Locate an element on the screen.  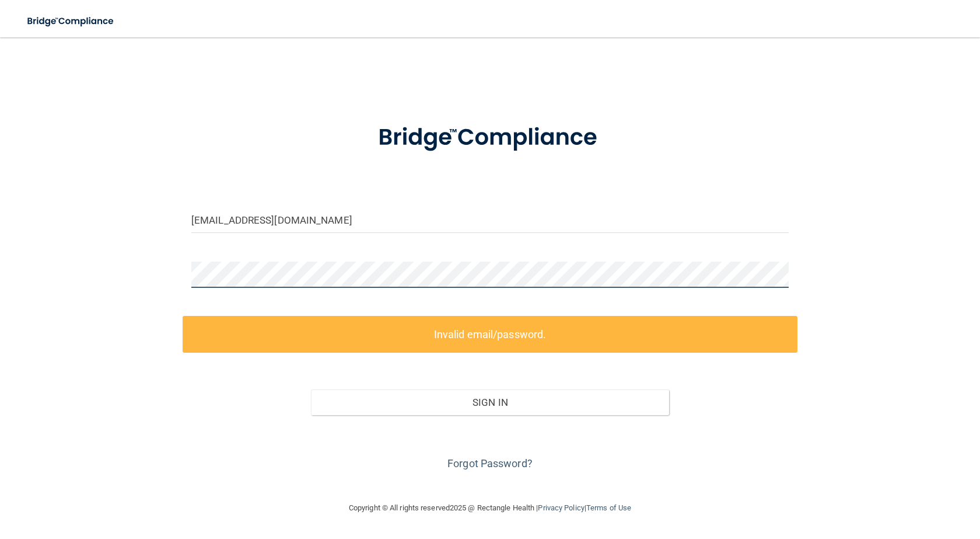
a: Terms of Use is located at coordinates (608, 507).